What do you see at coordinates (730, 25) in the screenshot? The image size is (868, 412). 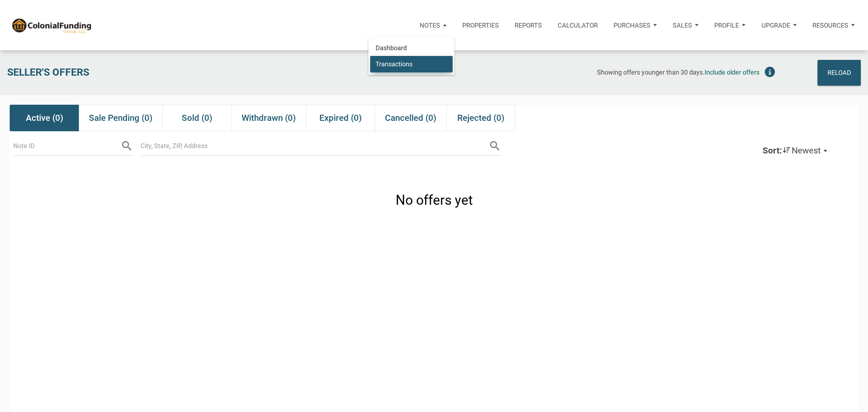 I see `a: Profile` at bounding box center [730, 25].